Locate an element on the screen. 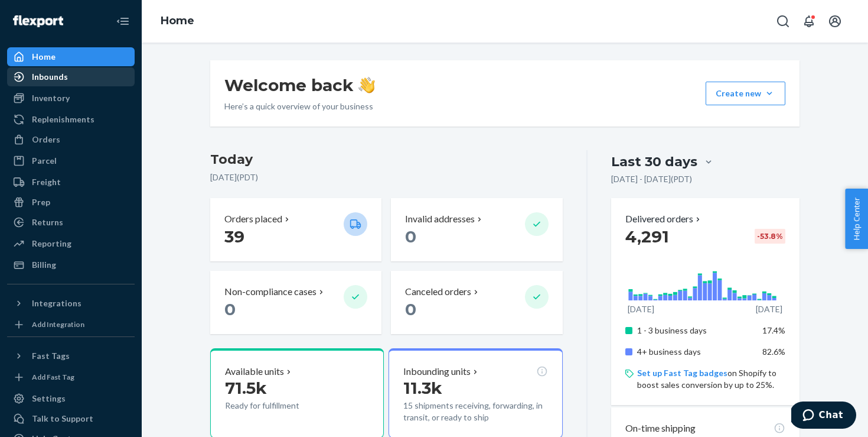  a: Inbounds is located at coordinates (71, 76).